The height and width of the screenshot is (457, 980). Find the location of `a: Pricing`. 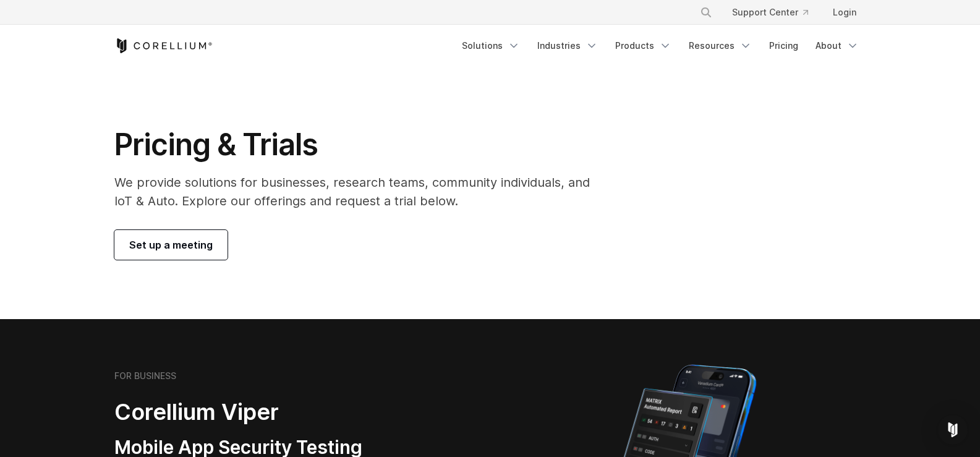

a: Pricing is located at coordinates (784, 46).